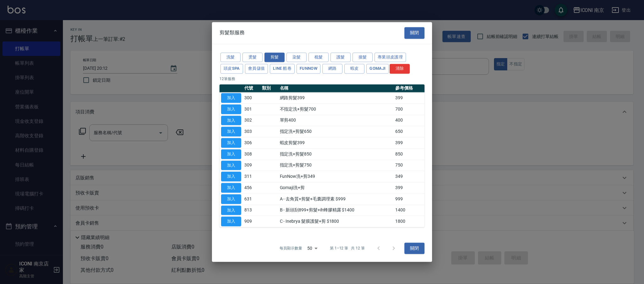 The width and height of the screenshot is (644, 284). Describe the element at coordinates (251, 222) in the screenshot. I see `td: 909` at that location.